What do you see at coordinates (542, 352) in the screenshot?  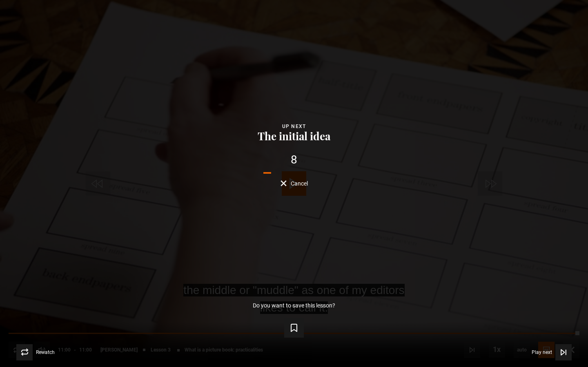 I see `span: Play next` at bounding box center [542, 352].